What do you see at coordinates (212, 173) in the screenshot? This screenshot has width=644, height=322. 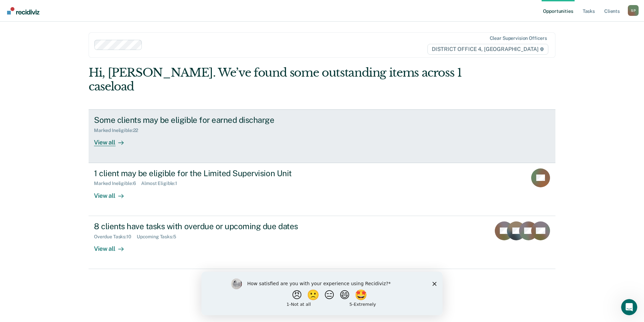 I see `div: 1 client may be eligible for the Limited Supervision Unit` at bounding box center [212, 173].